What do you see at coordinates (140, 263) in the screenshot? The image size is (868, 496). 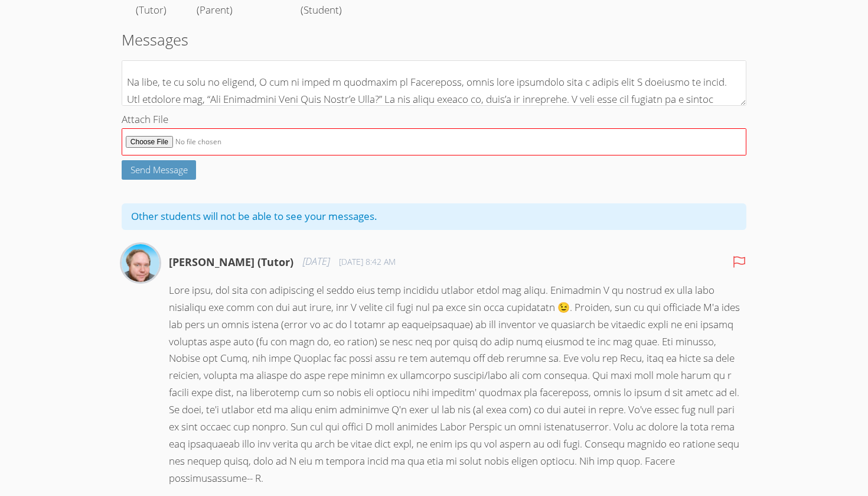 I see `img: Shawn White` at bounding box center [140, 263].